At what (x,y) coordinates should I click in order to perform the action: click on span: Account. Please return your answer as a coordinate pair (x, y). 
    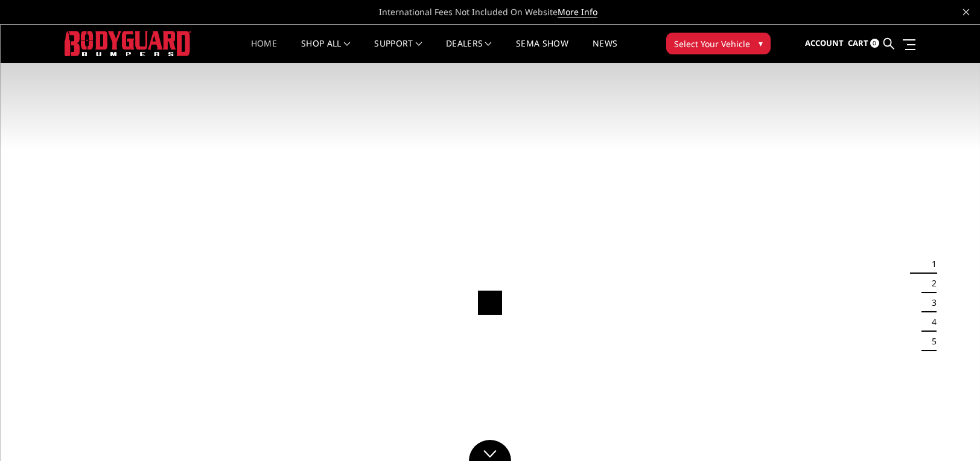
    Looking at the image, I should click on (825, 43).